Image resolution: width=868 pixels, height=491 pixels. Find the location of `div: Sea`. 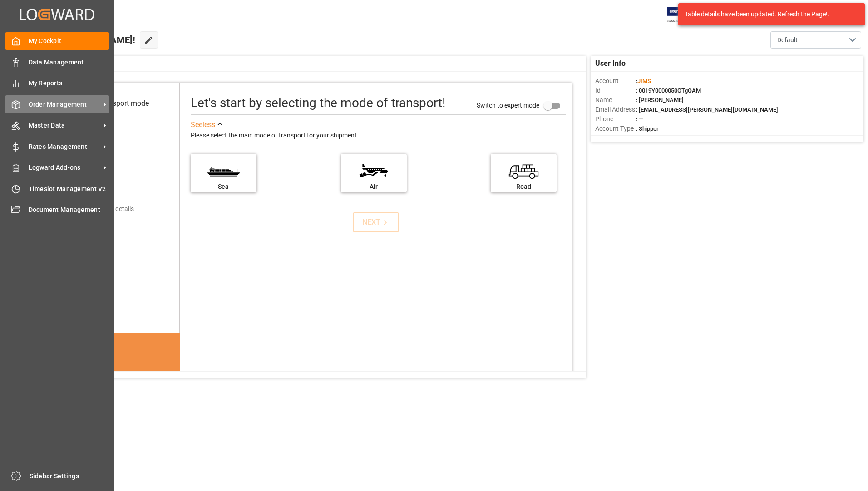

div: Sea is located at coordinates (223, 187).